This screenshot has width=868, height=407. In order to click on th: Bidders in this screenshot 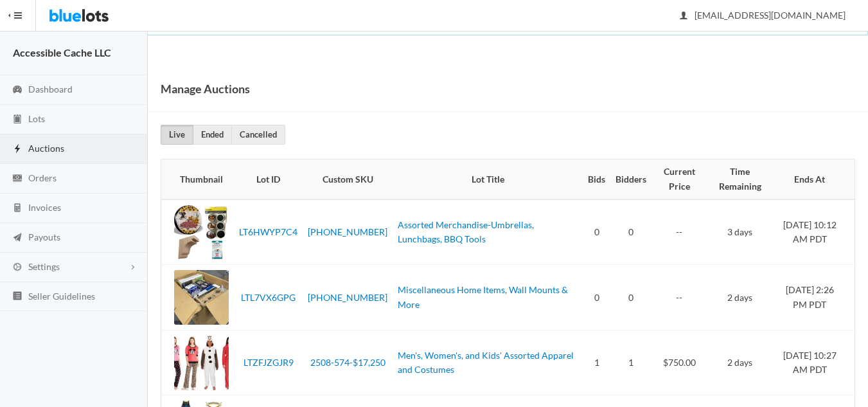, I will do `click(631, 179)`.